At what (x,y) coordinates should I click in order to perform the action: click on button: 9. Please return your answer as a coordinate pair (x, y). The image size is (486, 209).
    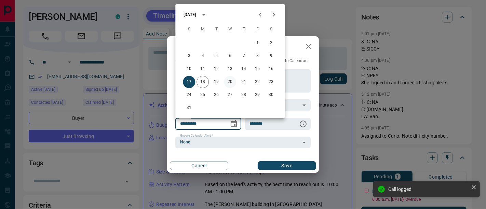
    Looking at the image, I should click on (271, 56).